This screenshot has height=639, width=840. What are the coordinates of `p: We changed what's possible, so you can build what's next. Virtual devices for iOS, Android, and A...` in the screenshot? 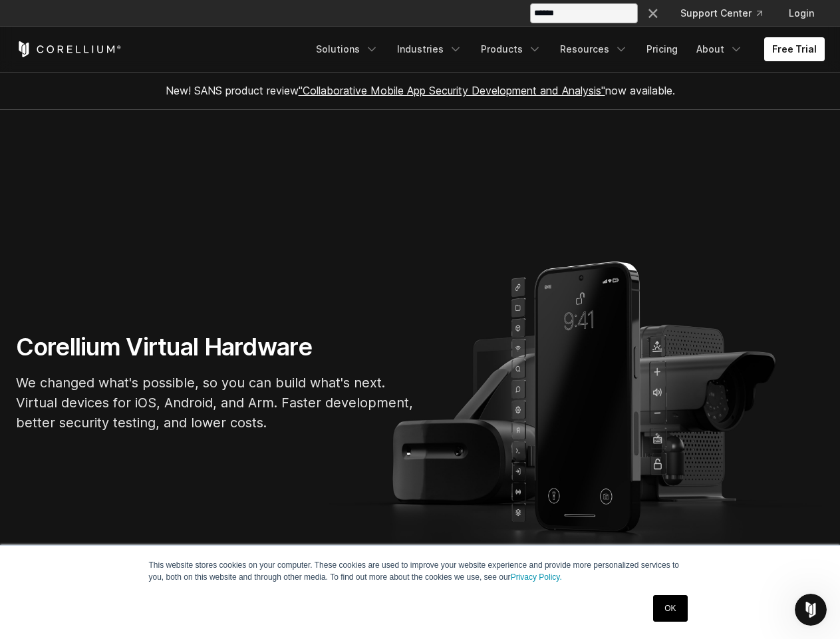 It's located at (216, 403).